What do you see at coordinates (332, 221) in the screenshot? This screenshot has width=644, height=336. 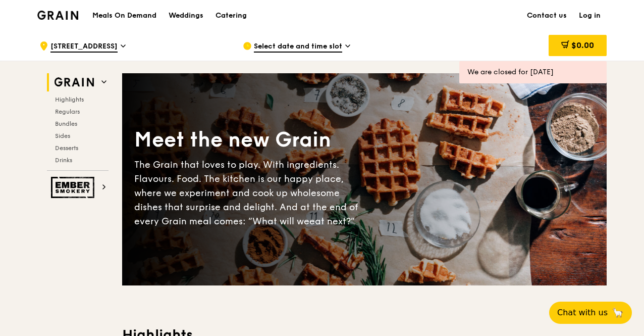 I see `span: eat next?”` at bounding box center [332, 221].